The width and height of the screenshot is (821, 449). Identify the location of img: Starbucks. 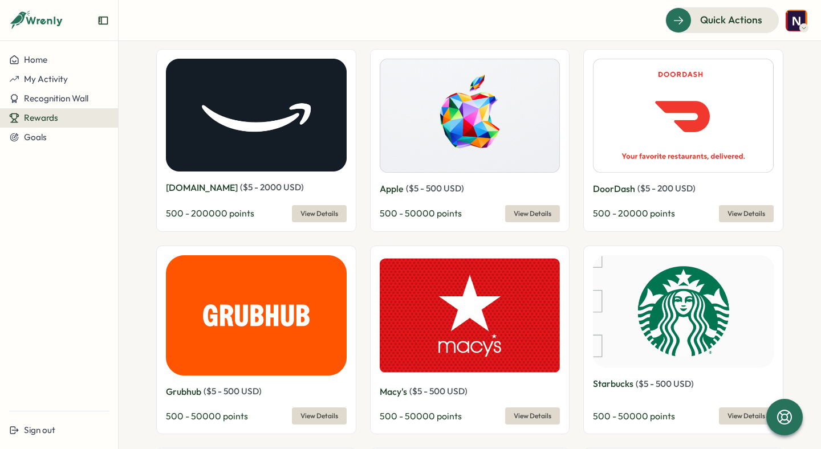
(683, 312).